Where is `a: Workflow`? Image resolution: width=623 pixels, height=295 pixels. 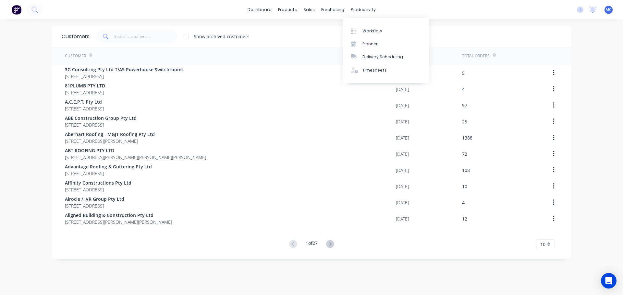
a: Workflow is located at coordinates (386, 31).